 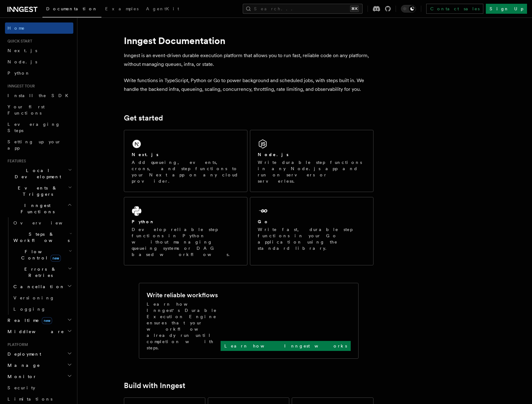 I want to click on a: Logging, so click(x=42, y=309).